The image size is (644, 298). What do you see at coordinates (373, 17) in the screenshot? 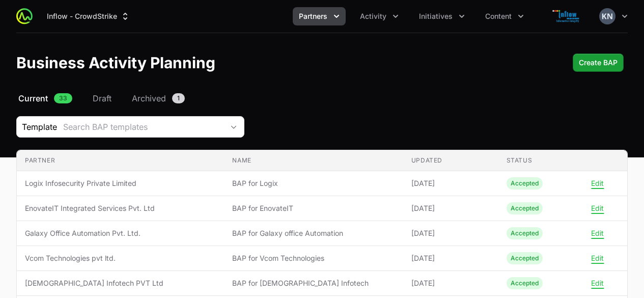
I see `span: Activity` at bounding box center [373, 17].